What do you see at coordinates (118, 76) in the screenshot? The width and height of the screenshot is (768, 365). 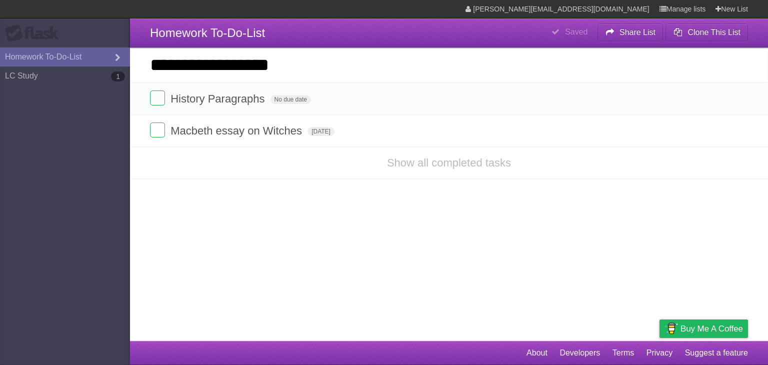 I see `b: 1` at bounding box center [118, 76].